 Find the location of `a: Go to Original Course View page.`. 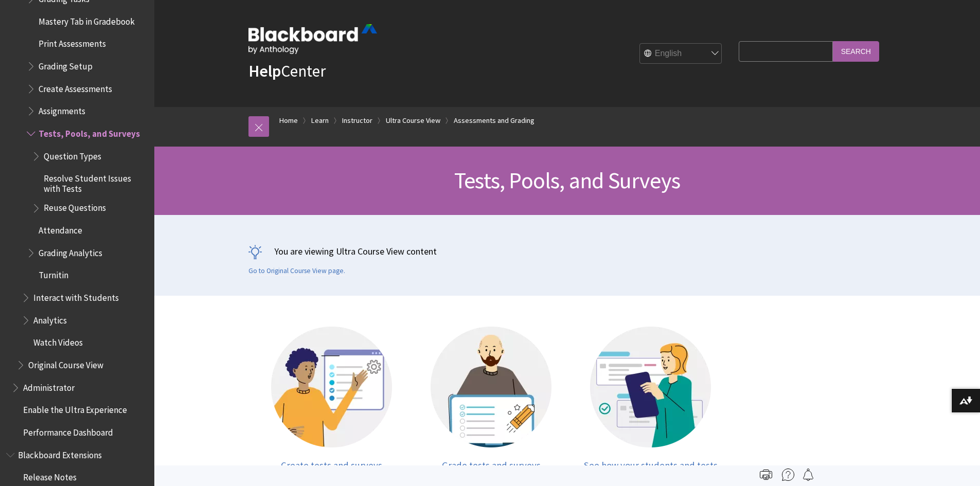

a: Go to Original Course View page. is located at coordinates (297, 271).